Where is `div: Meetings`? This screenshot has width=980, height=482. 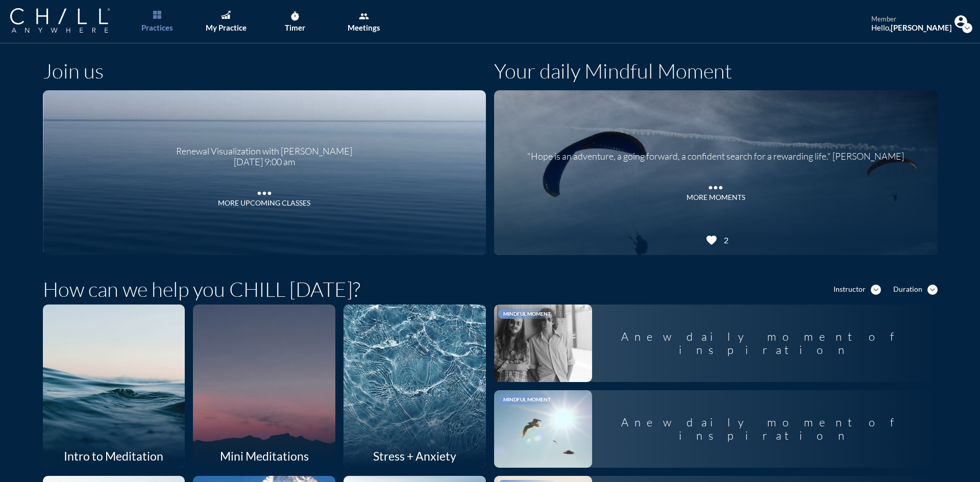
div: Meetings is located at coordinates (364, 28).